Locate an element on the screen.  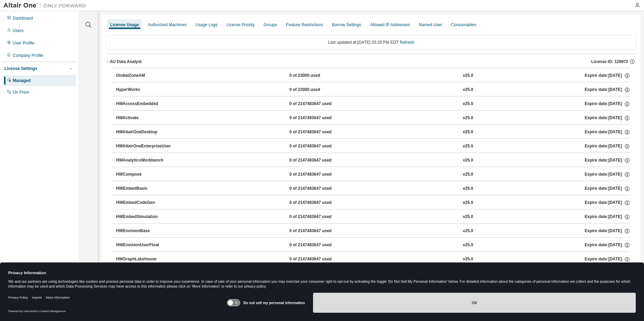
div: Allowed IP Addresses is located at coordinates (390, 25).